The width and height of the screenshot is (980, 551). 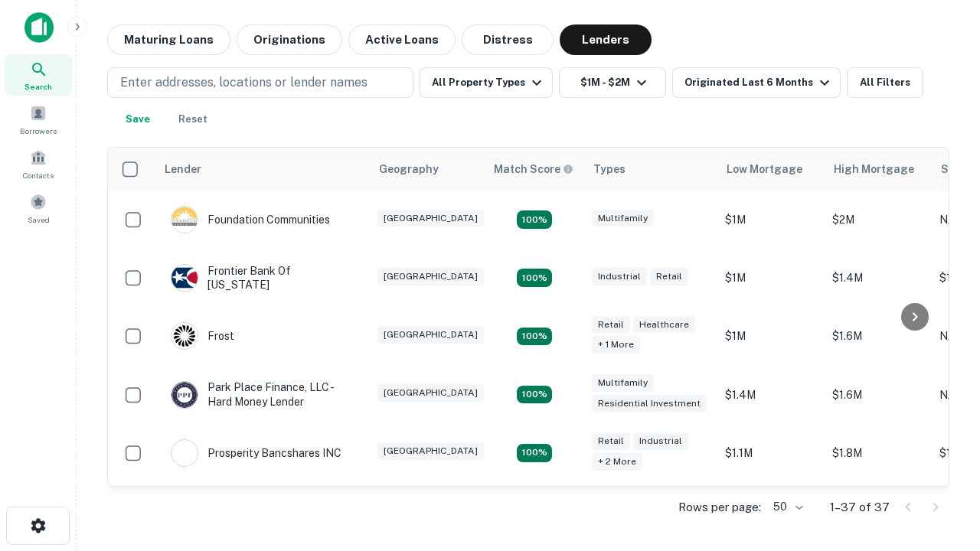 I want to click on h6: Match Score, so click(x=533, y=169).